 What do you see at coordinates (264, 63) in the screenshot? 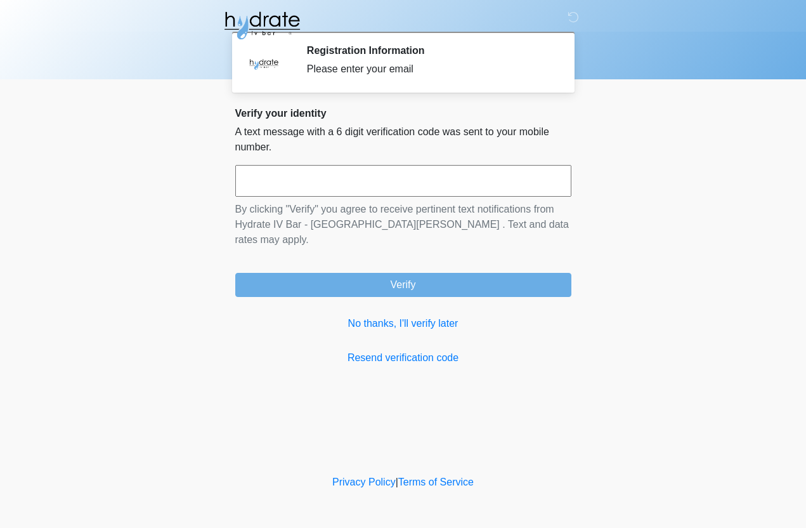
I see `img: Agent Avatar` at bounding box center [264, 63].